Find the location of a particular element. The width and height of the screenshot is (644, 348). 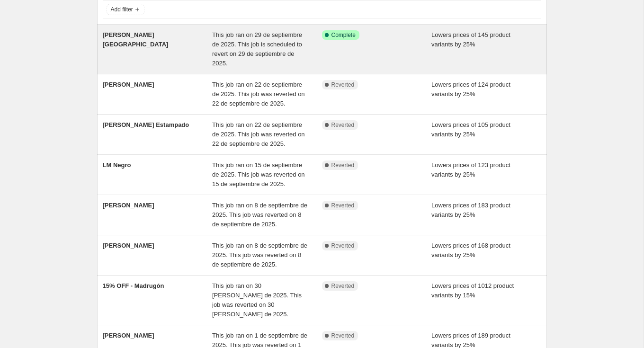

span: Complete is located at coordinates (343, 35).